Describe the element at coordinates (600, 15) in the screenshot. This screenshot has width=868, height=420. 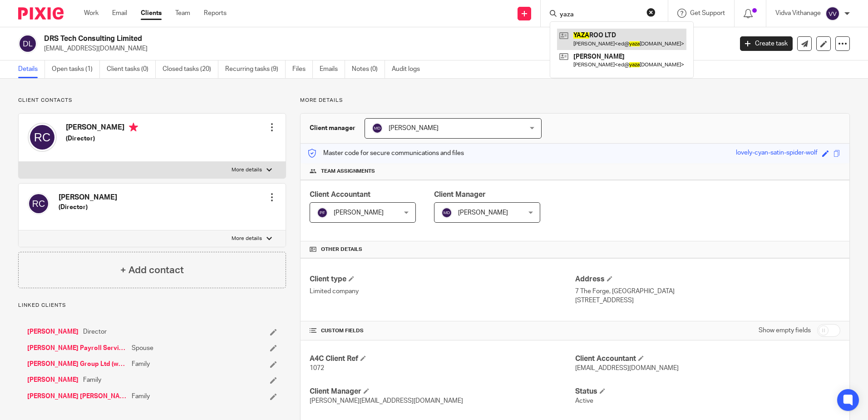
I see `input: Search` at that location.